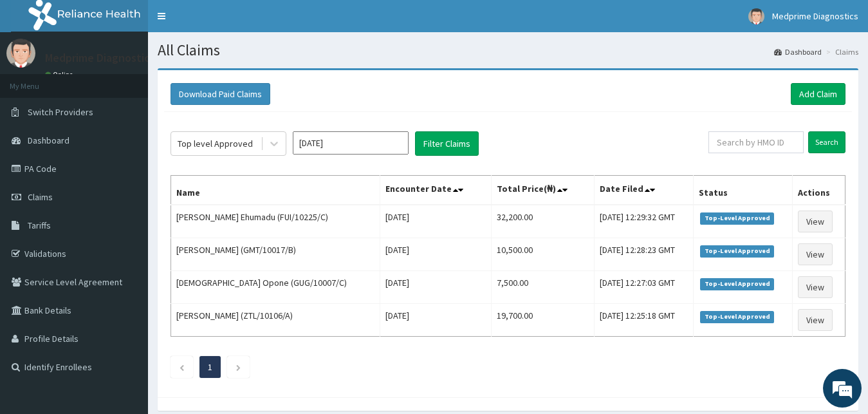  Describe the element at coordinates (798, 52) in the screenshot. I see `a: Dashboard` at that location.